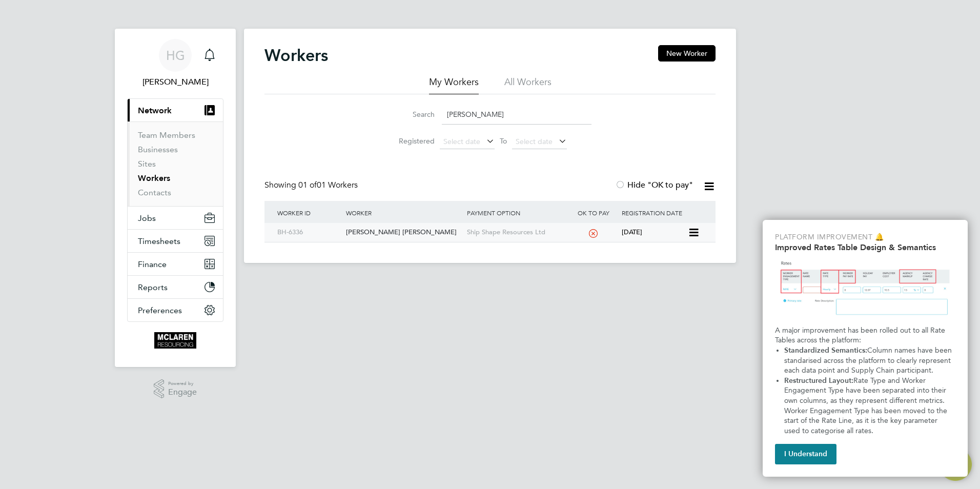  I want to click on nav: Main navigation, so click(176, 198).